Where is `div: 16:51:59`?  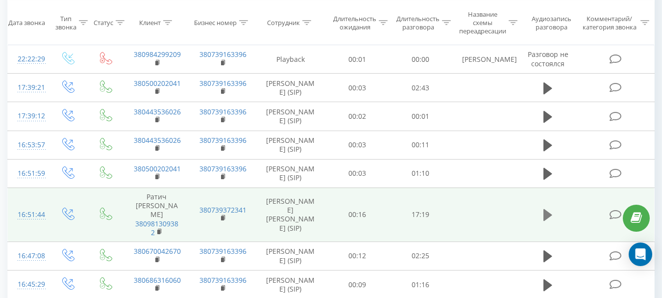 div: 16:51:59 is located at coordinates (28, 173).